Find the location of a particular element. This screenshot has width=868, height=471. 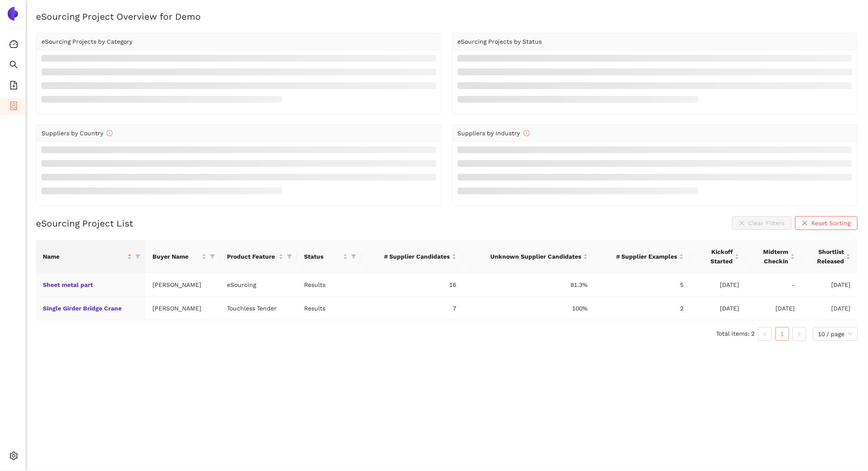

div: Page Size is located at coordinates (836, 334).